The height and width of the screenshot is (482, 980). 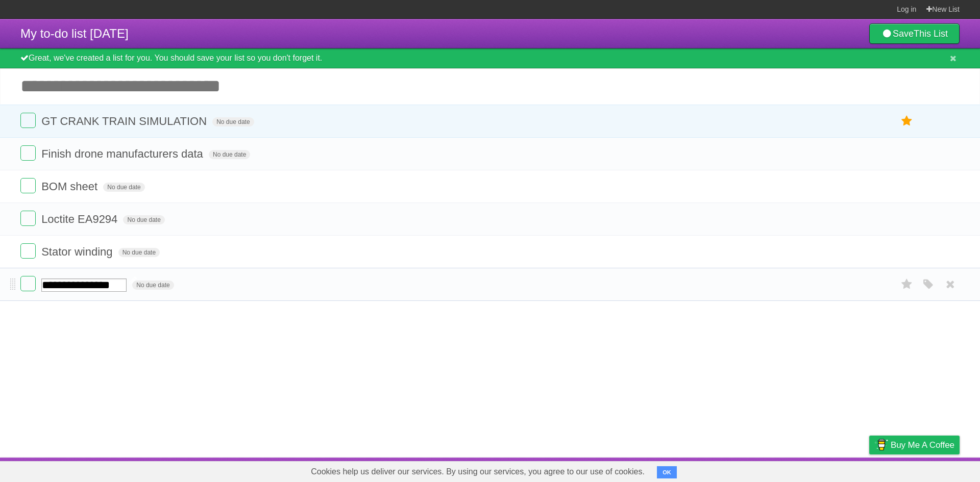 I want to click on span: Buy me a coffee, so click(x=922, y=445).